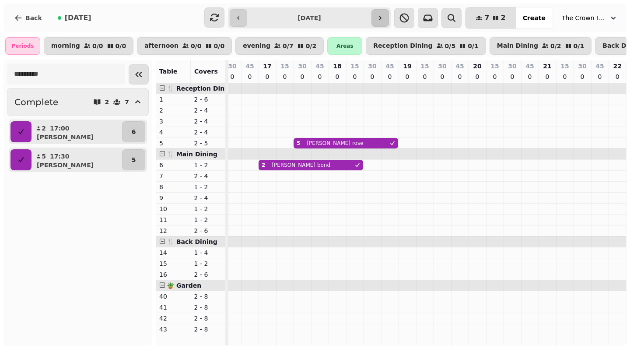 The image size is (630, 349). What do you see at coordinates (173, 220) in the screenshot?
I see `p: 11` at bounding box center [173, 220].